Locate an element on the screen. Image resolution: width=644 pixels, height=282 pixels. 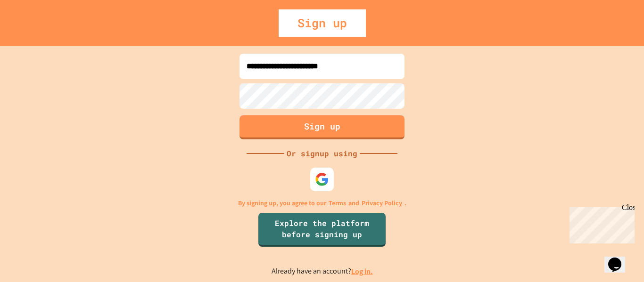
a: Log in. is located at coordinates (362, 271).